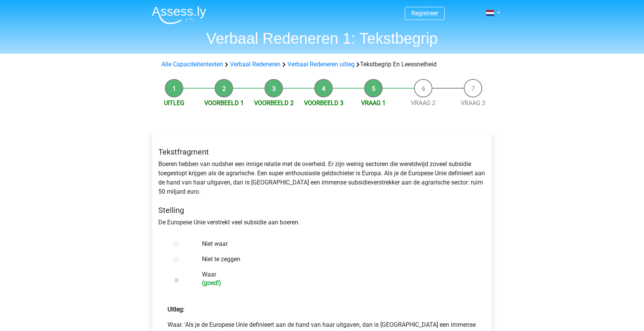 The image size is (644, 331). What do you see at coordinates (255, 64) in the screenshot?
I see `a: Verbaal Redeneren` at bounding box center [255, 64].